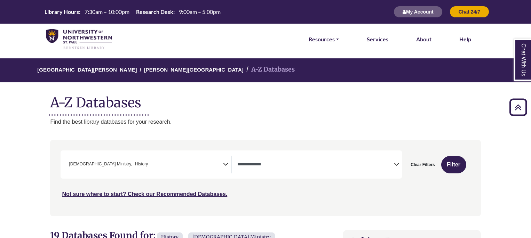 The image size is (531, 238). Describe the element at coordinates (418, 12) in the screenshot. I see `button: My Account` at that location.